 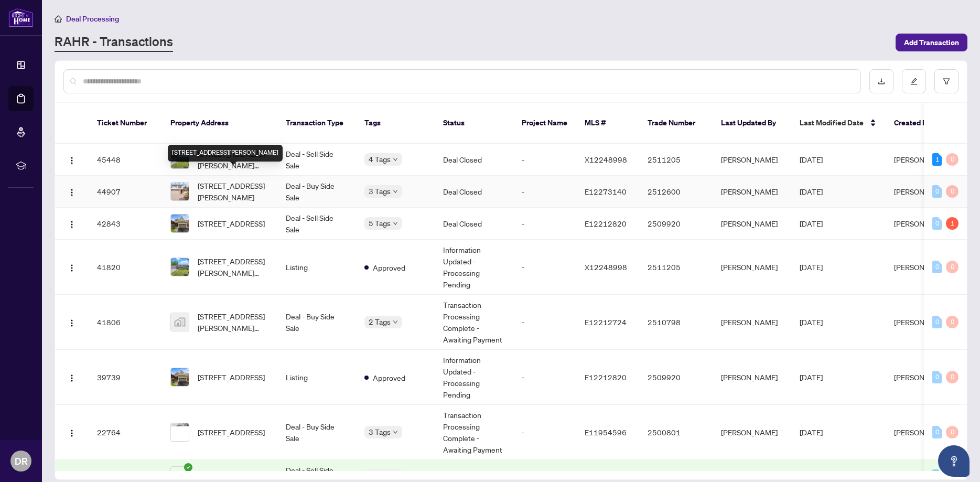 What do you see at coordinates (58, 19) in the screenshot?
I see `span: home` at bounding box center [58, 19].